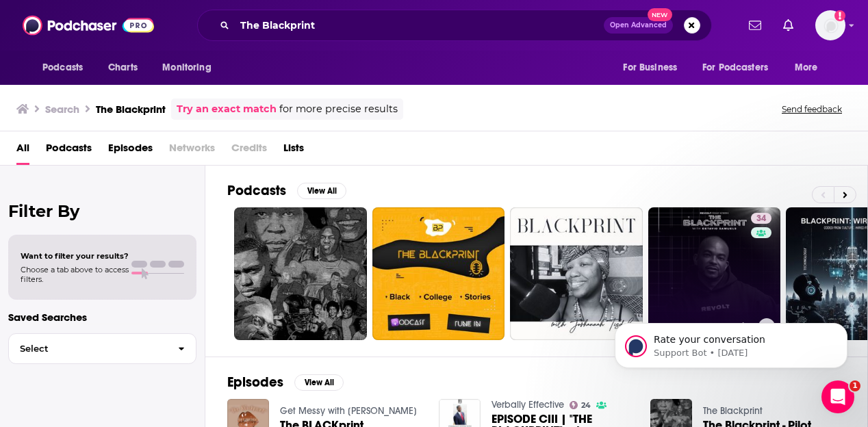 The height and width of the screenshot is (427, 868). What do you see at coordinates (812, 109) in the screenshot?
I see `button: Send feedback` at bounding box center [812, 109].